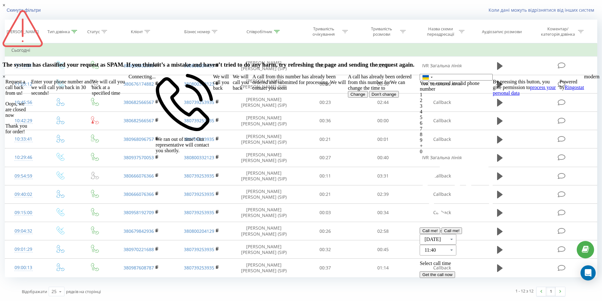  What do you see at coordinates (110, 176) in the screenshot?
I see `p: We will call you back at a specified time` at bounding box center [110, 176].